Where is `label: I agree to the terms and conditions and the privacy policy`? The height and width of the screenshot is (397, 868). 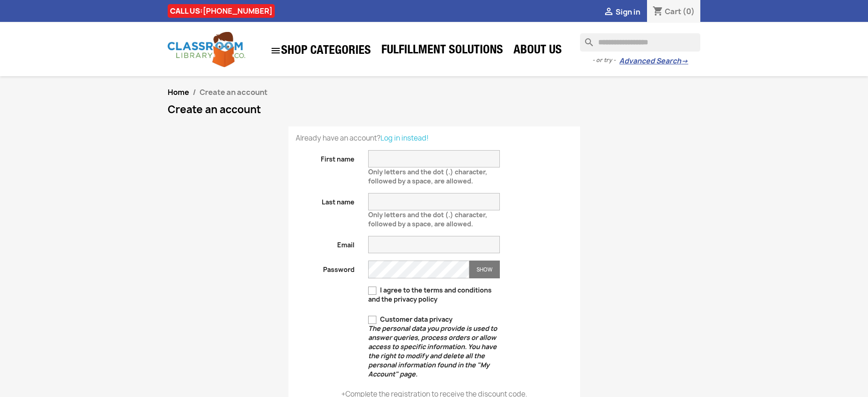
label: I agree to the terms and conditions and the privacy policy is located at coordinates (434, 294).